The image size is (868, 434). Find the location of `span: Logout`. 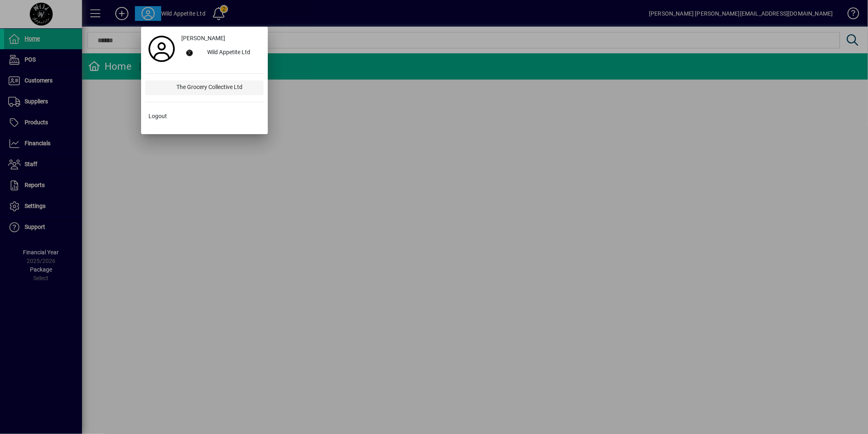

span: Logout is located at coordinates (157, 116).